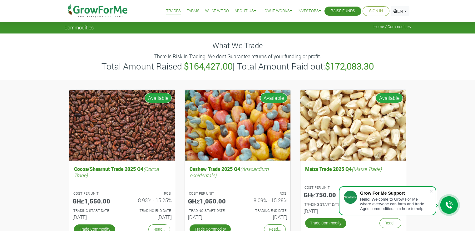  Describe the element at coordinates (149, 200) in the screenshot. I see `h6: 8.93% - 15.25%` at that location.